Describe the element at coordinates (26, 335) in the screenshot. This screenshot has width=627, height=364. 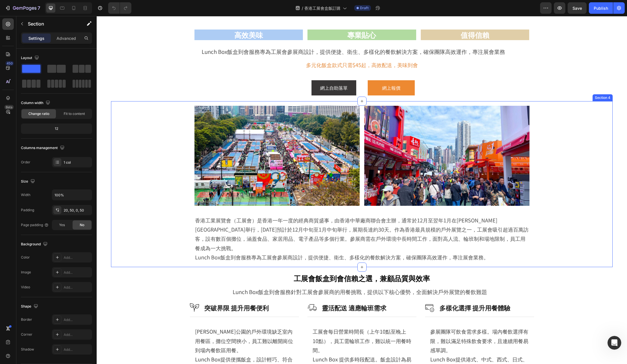
I see `div: Corner` at that location.